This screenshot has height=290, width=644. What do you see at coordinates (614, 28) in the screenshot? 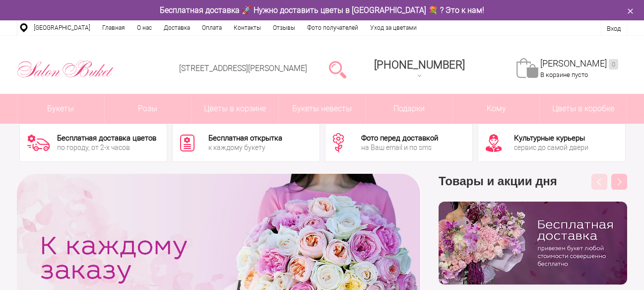
I see `a: Вход` at bounding box center [614, 28].